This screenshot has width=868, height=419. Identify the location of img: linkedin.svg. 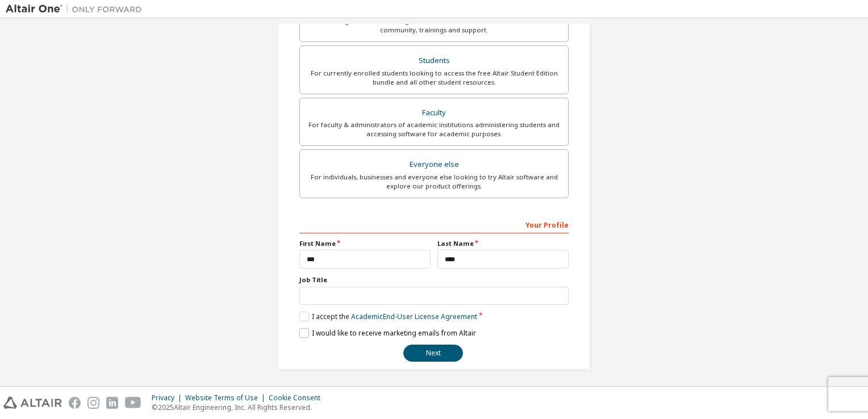
(112, 403).